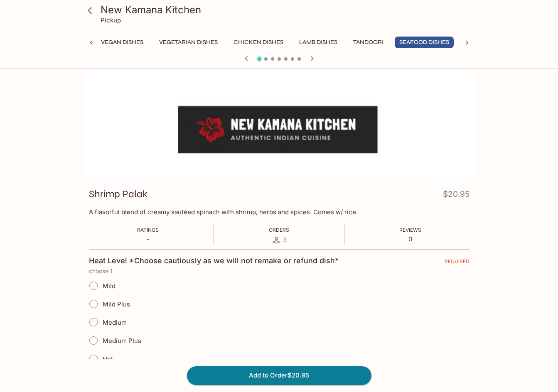  What do you see at coordinates (109, 286) in the screenshot?
I see `span: Mild` at bounding box center [109, 286].